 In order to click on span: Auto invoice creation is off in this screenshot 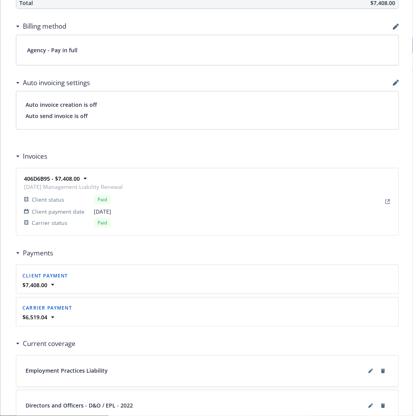, I will do `click(207, 105)`.